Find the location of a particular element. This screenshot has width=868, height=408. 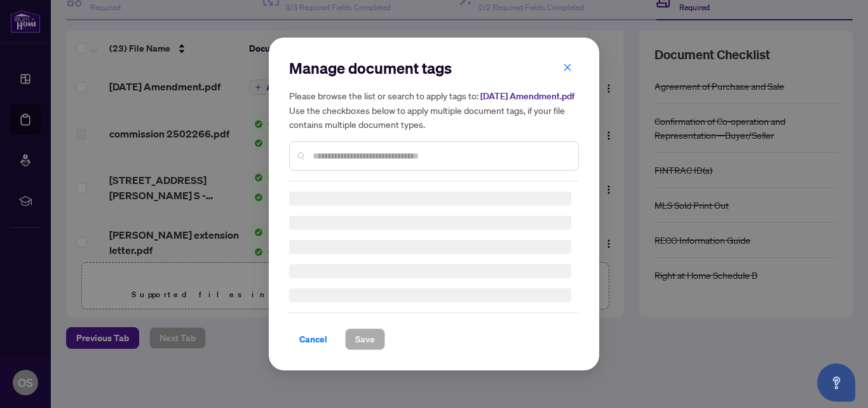

button: Save is located at coordinates (364, 339).